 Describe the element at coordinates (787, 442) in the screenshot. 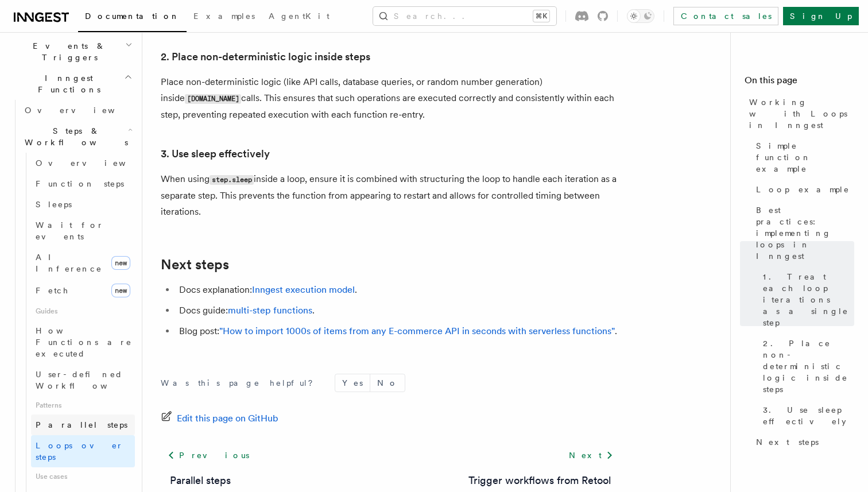

I see `span: Next steps` at that location.